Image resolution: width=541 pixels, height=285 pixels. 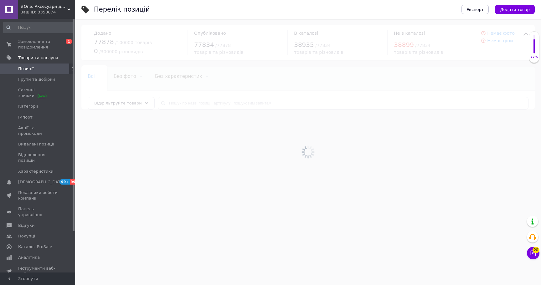 I want to click on span: Відновлення позицій, so click(x=38, y=158).